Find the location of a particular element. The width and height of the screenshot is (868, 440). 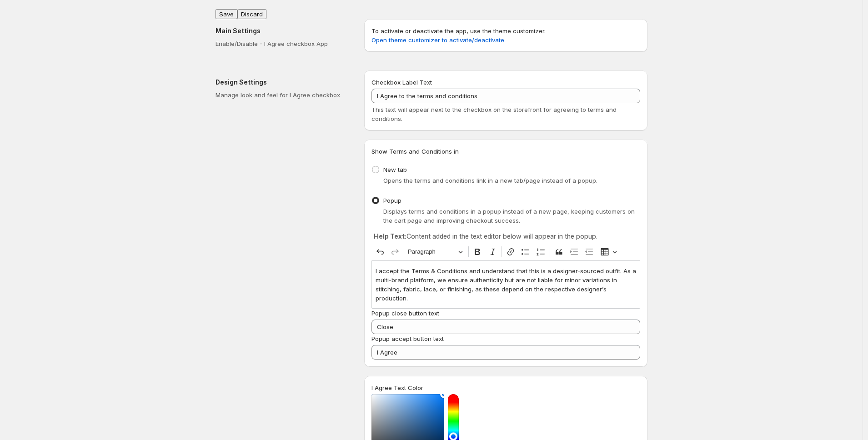

div: Editor editing area: main. Press ⌥0 for help. is located at coordinates (505, 284).